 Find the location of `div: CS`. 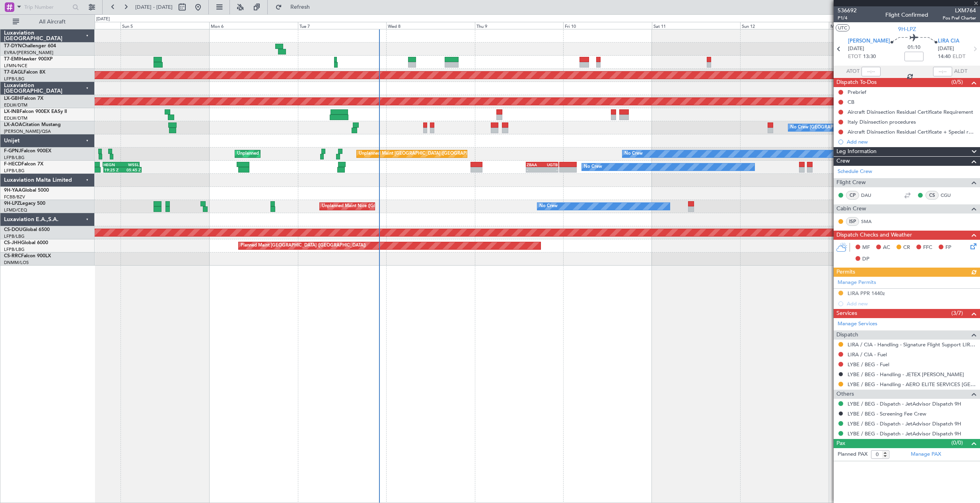

div: CS is located at coordinates (932, 195).